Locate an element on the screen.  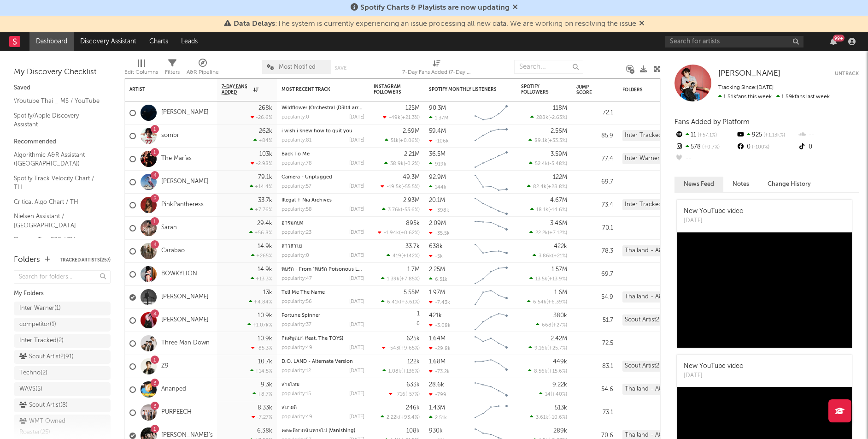
div: ก็แค่พูดมา (feat. The TOYS) is located at coordinates (323, 339).